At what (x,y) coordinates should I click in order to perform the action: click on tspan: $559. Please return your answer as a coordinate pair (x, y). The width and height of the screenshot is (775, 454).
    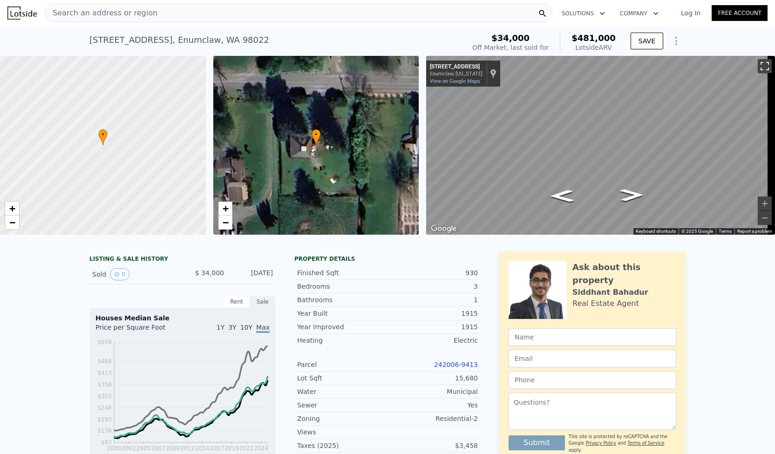
    Looking at the image, I should click on (104, 342).